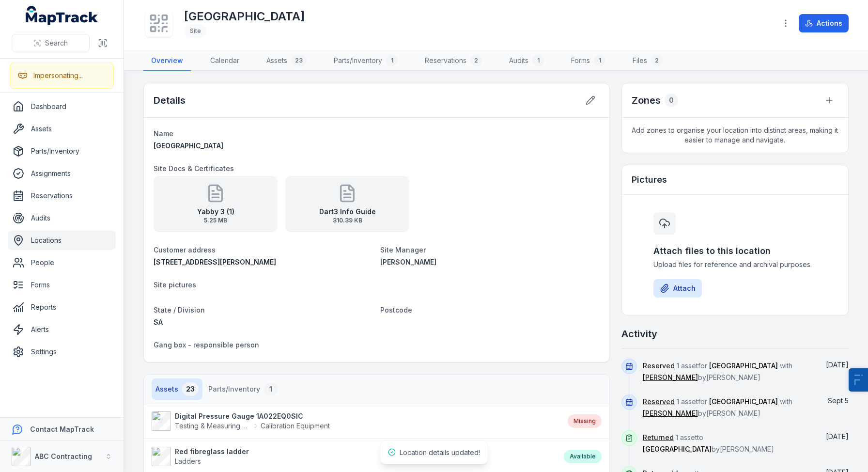 This screenshot has width=868, height=472. Describe the element at coordinates (216, 221) in the screenshot. I see `span: 5.25 MB` at that location.